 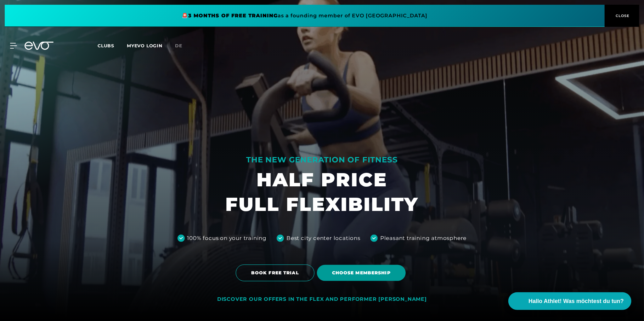 What do you see at coordinates (570, 301) in the screenshot?
I see `button: Hallo Athlet! Was möchtest du tun?` at bounding box center [570, 301].